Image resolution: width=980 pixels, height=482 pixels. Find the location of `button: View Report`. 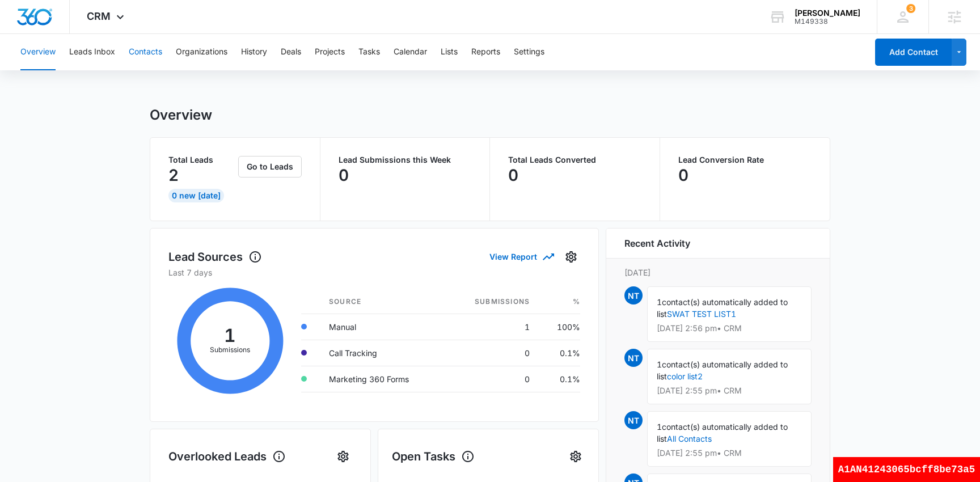

button: View Report is located at coordinates (521, 256).